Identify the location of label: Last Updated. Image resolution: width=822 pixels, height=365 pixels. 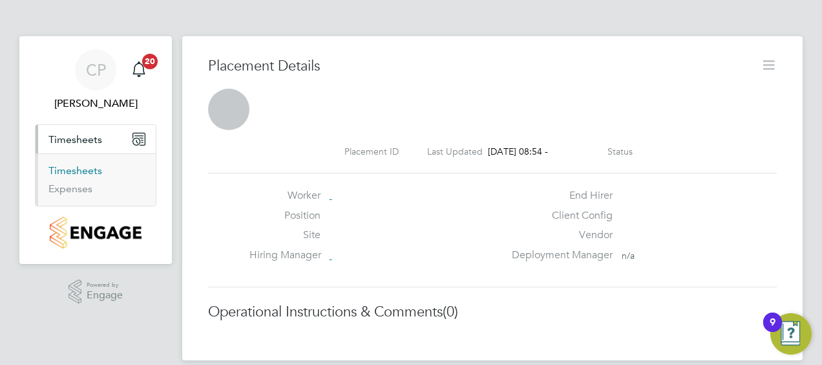
(455, 151).